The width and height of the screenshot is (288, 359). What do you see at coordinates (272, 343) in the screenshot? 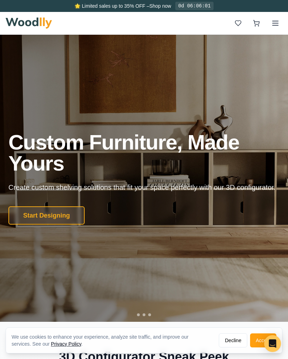
I see `div: Open Intercom Messenger` at bounding box center [272, 343].